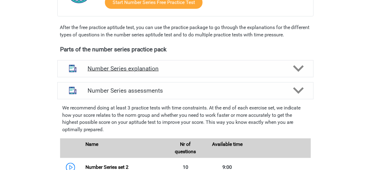  I want to click on p: We recommend doing at least 3 practice tests with time constraints. At the end of each exercise s..., so click(185, 119).